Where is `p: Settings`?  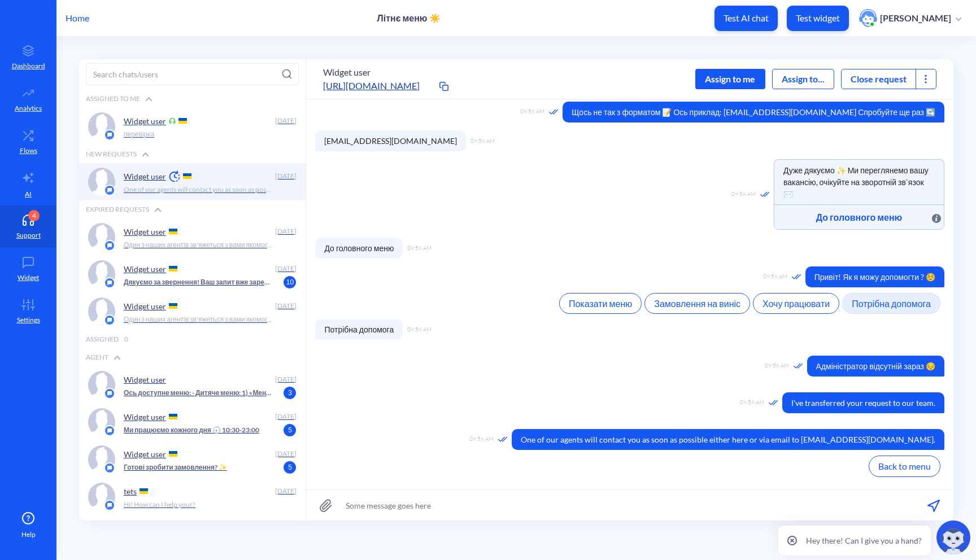 p: Settings is located at coordinates (28, 320).